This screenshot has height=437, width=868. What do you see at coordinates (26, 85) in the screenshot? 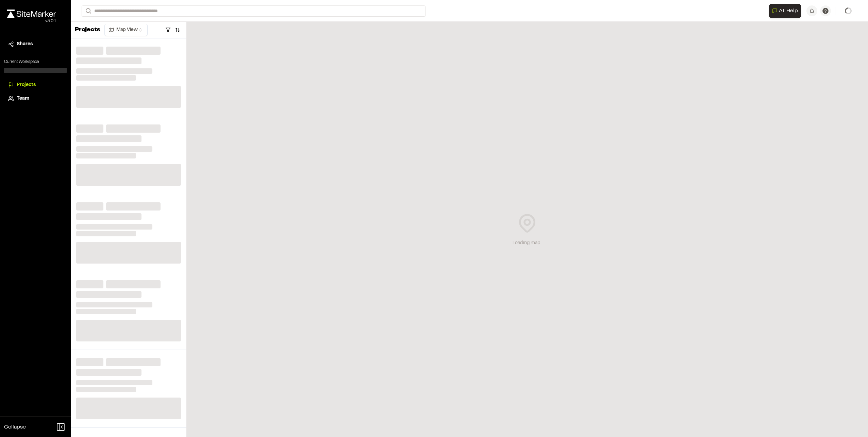
I see `span: Projects` at bounding box center [26, 85].